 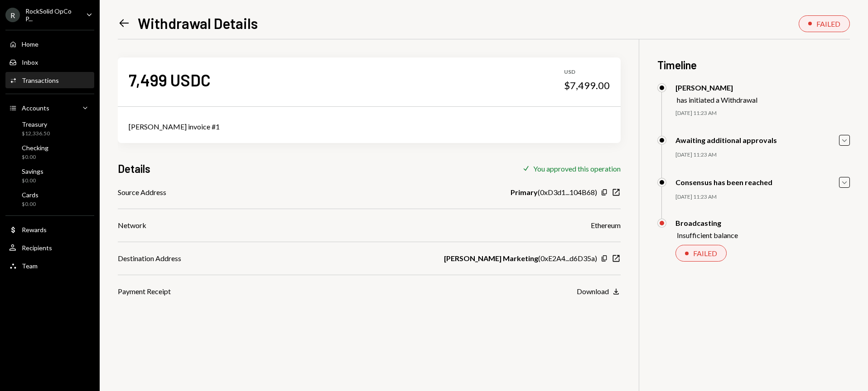 I want to click on div: Rewards, so click(x=34, y=230).